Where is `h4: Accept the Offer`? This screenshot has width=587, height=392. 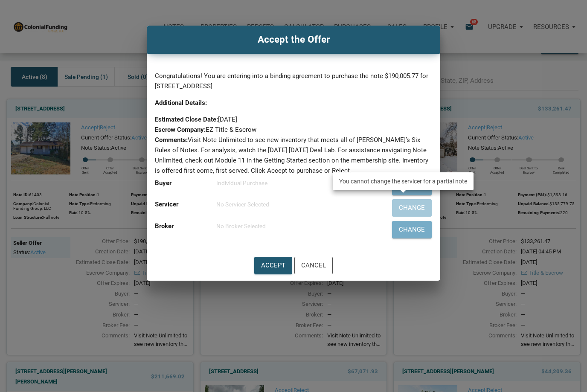
h4: Accept the Offer is located at coordinates (294, 40).